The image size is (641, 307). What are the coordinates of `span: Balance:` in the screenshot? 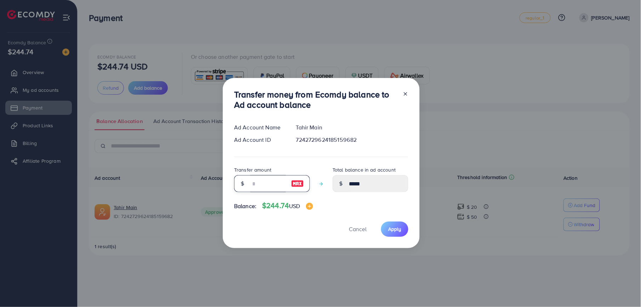 It's located at (245, 206).